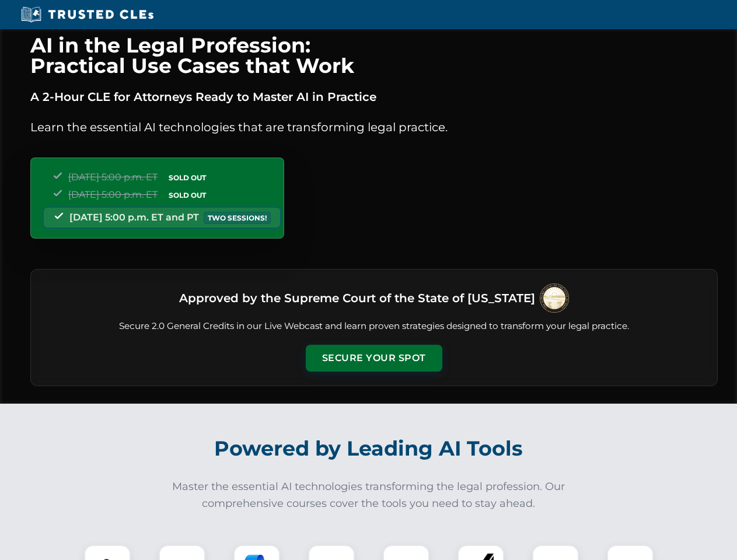 This screenshot has width=737, height=560. I want to click on h2: Powered by Leading AI Tools, so click(369, 448).